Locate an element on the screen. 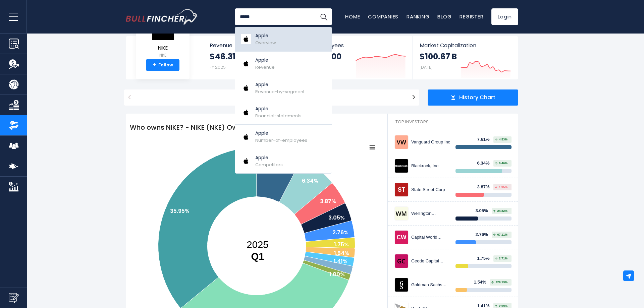  span: Financial-statements is located at coordinates (278, 116).